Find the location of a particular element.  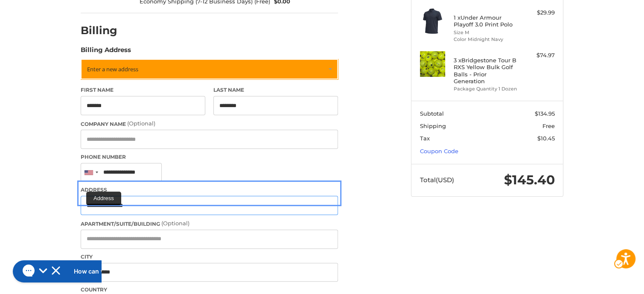

button: How can we help? is located at coordinates (54, 14).